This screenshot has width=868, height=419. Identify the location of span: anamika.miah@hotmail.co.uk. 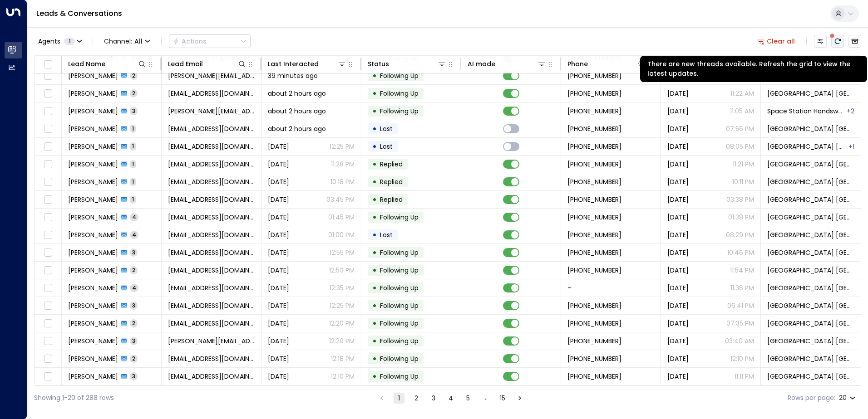
(211, 76).